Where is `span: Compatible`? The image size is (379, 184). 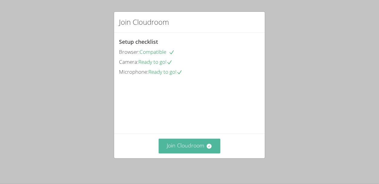
span: Compatible is located at coordinates (157, 52).